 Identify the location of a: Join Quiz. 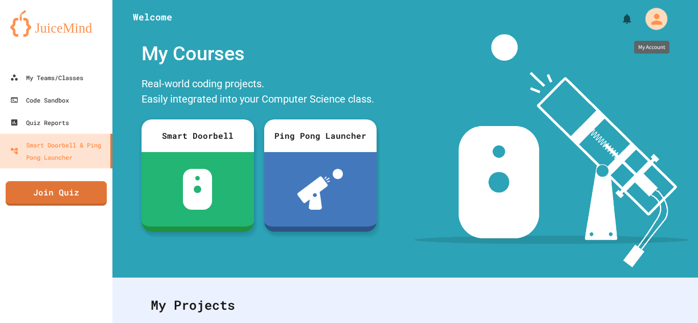
(56, 194).